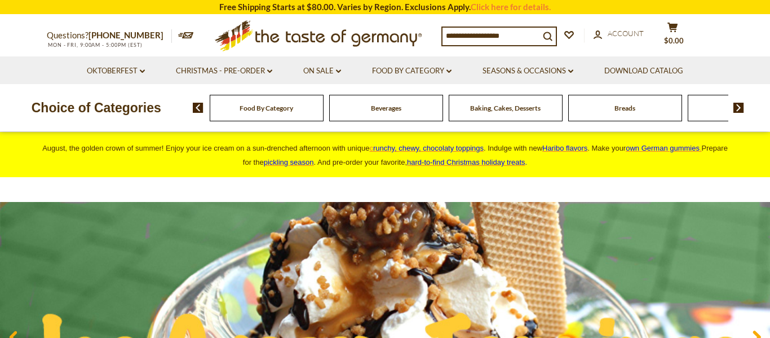  What do you see at coordinates (673, 36) in the screenshot?
I see `button: $0.00` at bounding box center [673, 36].